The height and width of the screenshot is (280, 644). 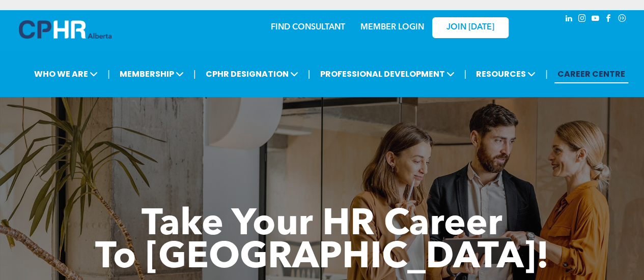 What do you see at coordinates (583, 19) in the screenshot?
I see `a: instagram` at bounding box center [583, 19].